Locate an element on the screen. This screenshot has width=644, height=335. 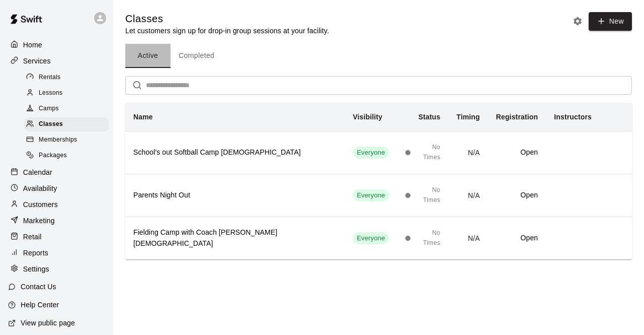
div: Marketing is located at coordinates (56, 221).